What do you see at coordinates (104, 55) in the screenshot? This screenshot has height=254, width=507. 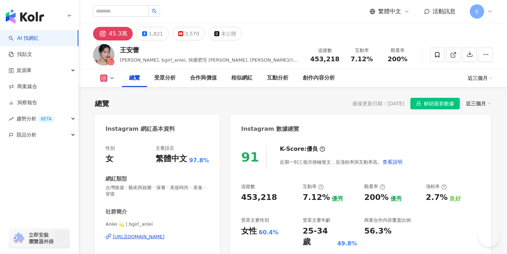 I see `img: KOL Avatar` at bounding box center [104, 55].